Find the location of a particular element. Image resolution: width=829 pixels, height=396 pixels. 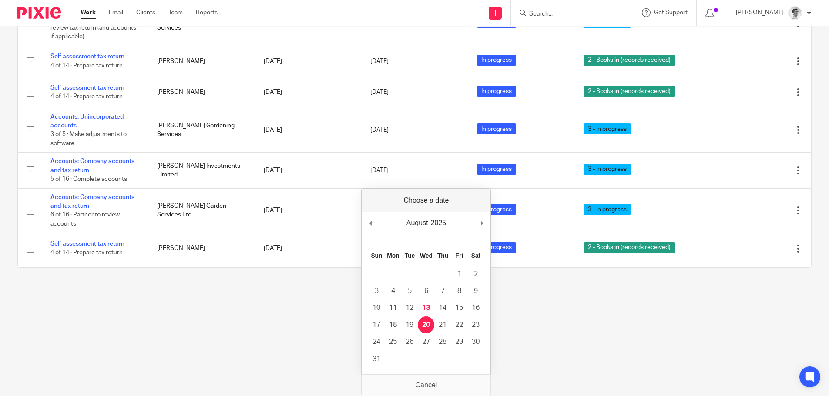

abbr: Sunday is located at coordinates (376, 256).